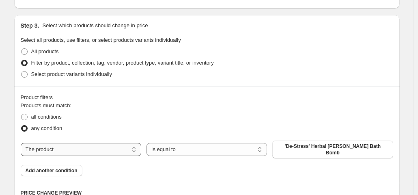 This screenshot has height=195, width=418. I want to click on span: Add another condition, so click(51, 170).